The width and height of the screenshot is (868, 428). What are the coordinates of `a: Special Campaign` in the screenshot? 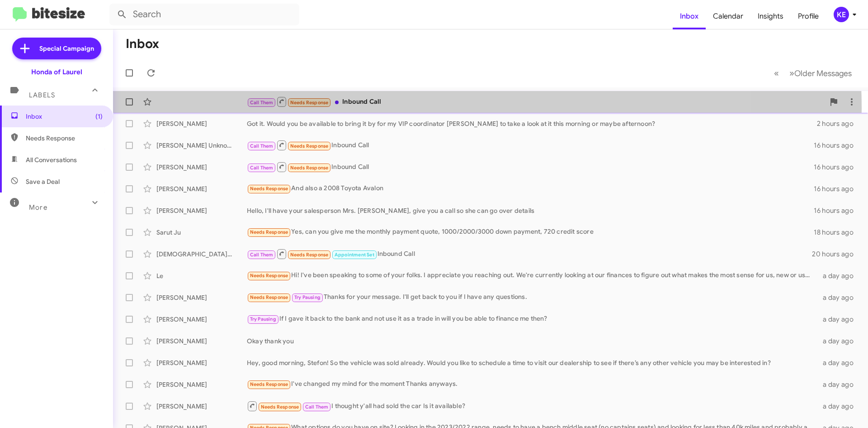 It's located at (56, 49).